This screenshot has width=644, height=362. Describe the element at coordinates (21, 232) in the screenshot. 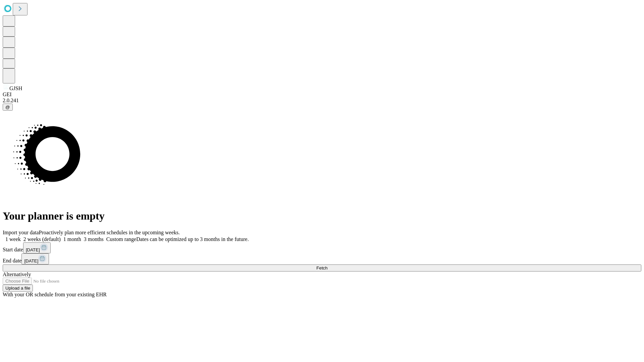

I see `span: Import your data` at that location.